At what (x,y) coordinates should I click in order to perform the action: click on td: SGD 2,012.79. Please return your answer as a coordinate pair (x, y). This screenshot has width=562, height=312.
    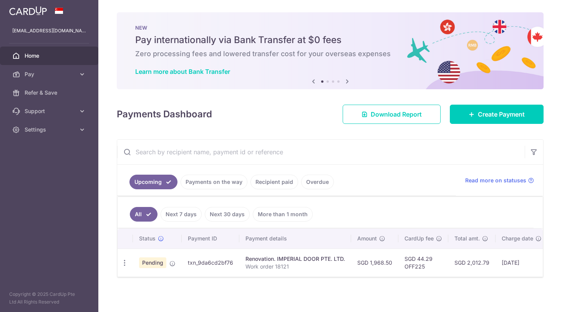
    Looking at the image, I should click on (472, 262).